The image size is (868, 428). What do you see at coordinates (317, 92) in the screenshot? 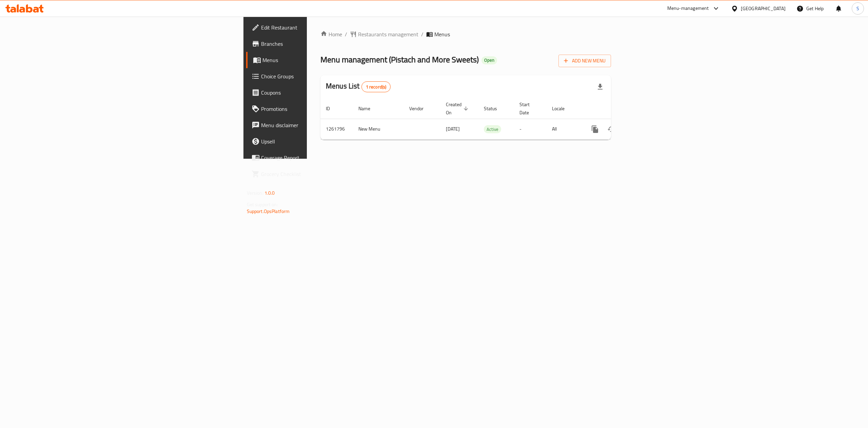
I see `a: Coupons` at bounding box center [317, 92].